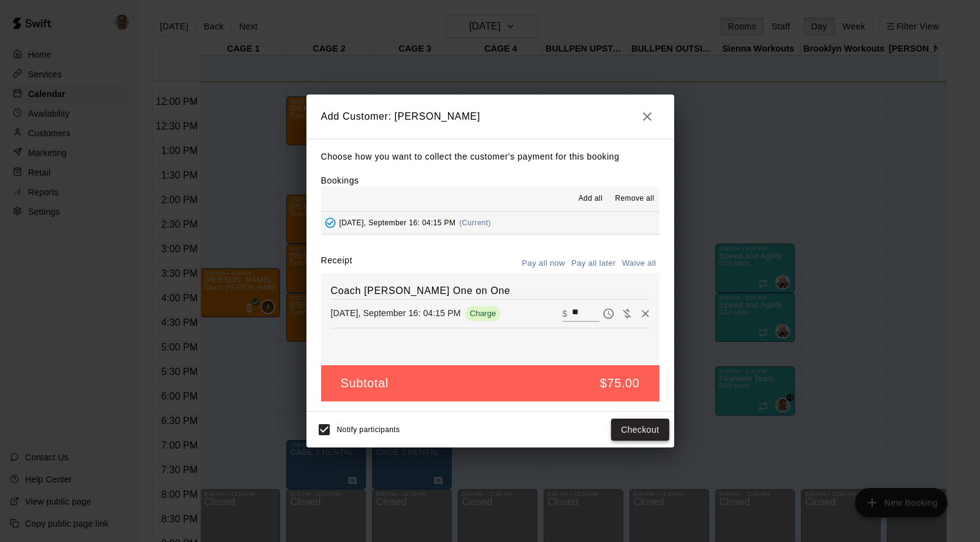 Image resolution: width=980 pixels, height=542 pixels. What do you see at coordinates (635, 198) in the screenshot?
I see `button: Remove all` at bounding box center [635, 198].